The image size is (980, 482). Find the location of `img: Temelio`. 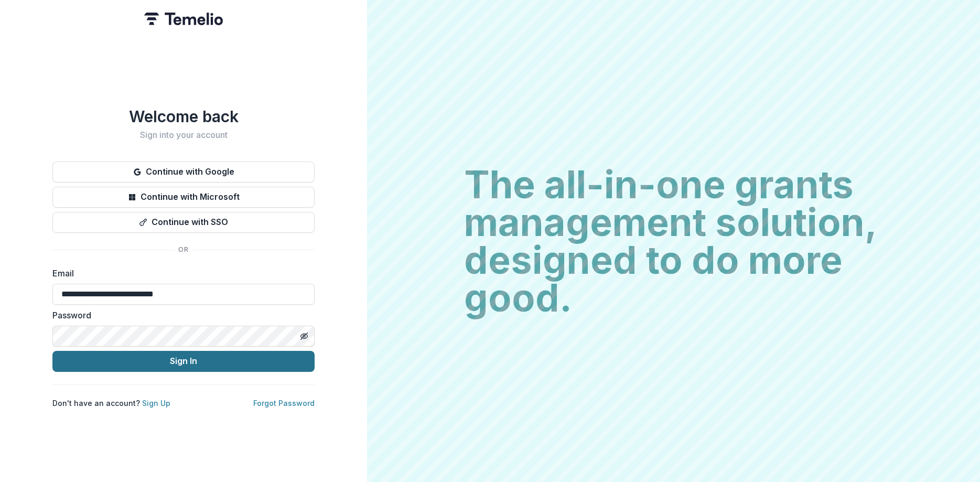

img: Temelio is located at coordinates (184, 19).